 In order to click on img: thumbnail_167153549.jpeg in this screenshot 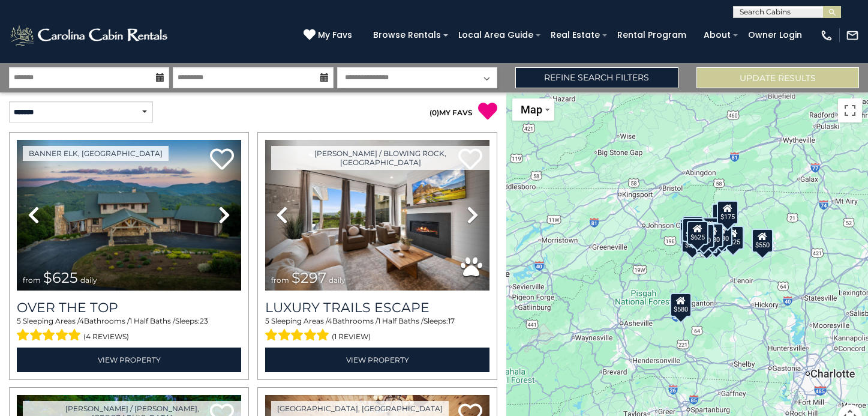, I will do `click(129, 215)`.